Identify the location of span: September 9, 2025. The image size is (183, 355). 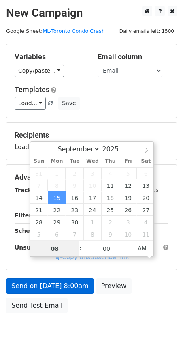
(75, 185).